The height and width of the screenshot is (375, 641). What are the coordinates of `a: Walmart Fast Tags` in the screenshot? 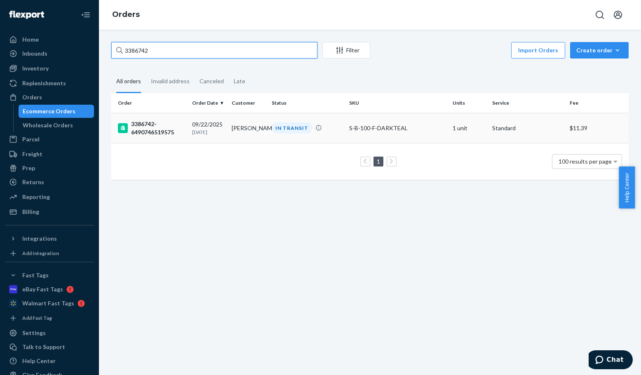 It's located at (49, 303).